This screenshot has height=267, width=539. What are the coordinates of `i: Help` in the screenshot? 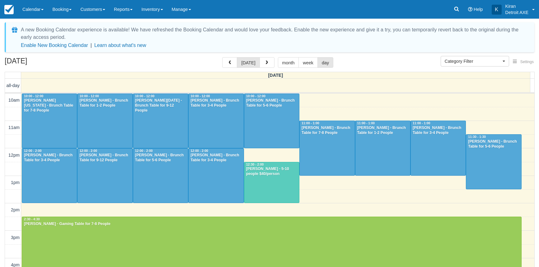 It's located at (470, 9).